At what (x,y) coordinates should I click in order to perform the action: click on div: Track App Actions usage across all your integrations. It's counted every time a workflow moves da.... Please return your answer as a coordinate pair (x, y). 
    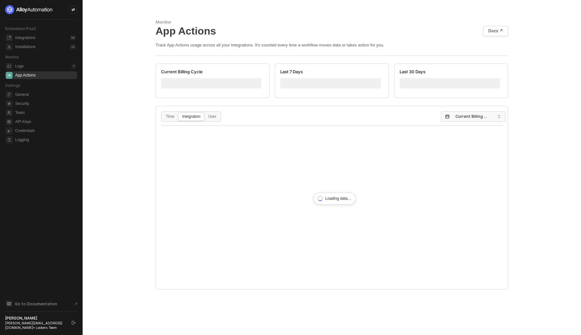
    Looking at the image, I should click on (332, 45).